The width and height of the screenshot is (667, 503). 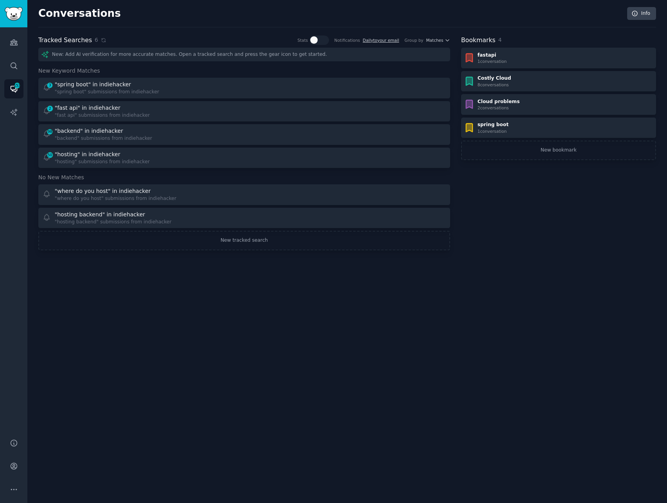 What do you see at coordinates (17, 86) in the screenshot?
I see `span: 153` at bounding box center [17, 86].